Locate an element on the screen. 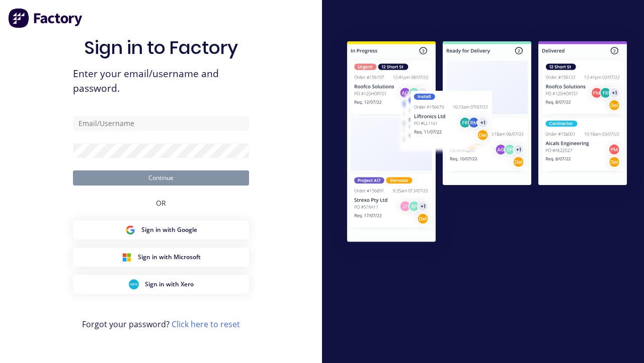 The height and width of the screenshot is (363, 644). div: OR is located at coordinates (161, 202).